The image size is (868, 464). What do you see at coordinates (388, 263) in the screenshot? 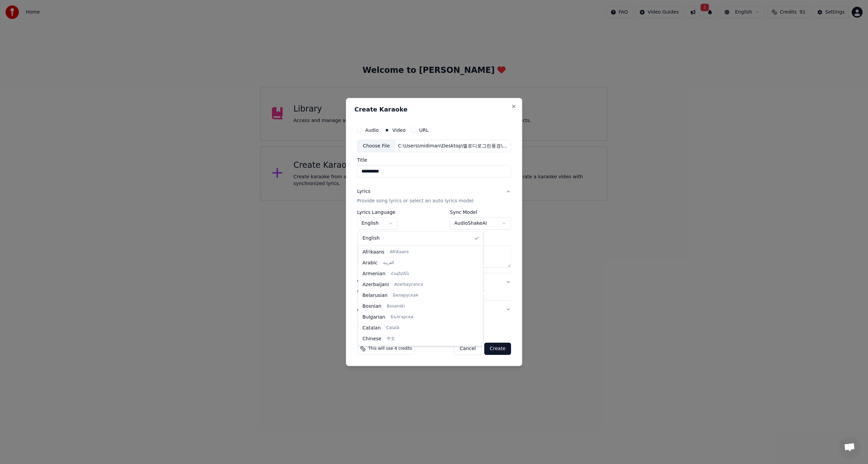
I see `span: العربية` at bounding box center [388, 263].